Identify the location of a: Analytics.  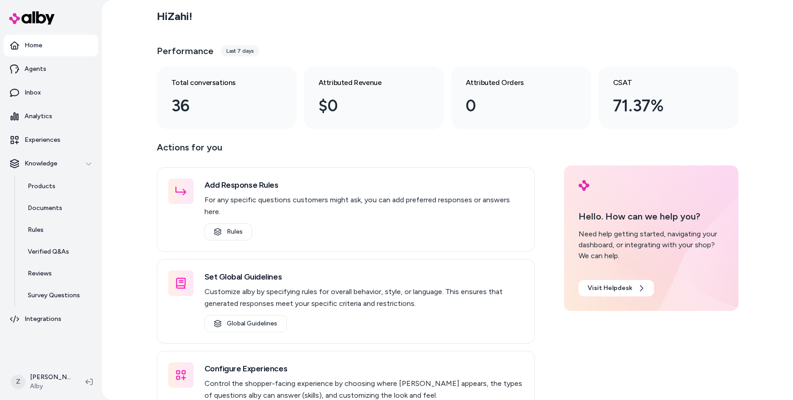
(51, 116).